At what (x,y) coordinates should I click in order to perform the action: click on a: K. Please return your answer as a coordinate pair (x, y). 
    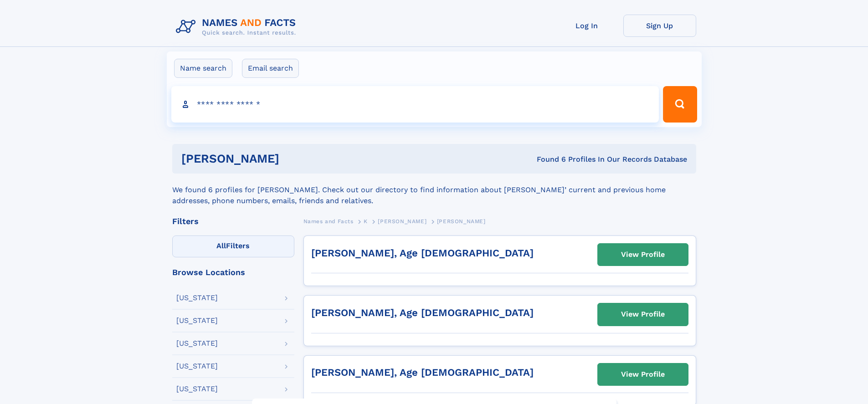
    Looking at the image, I should click on (366, 221).